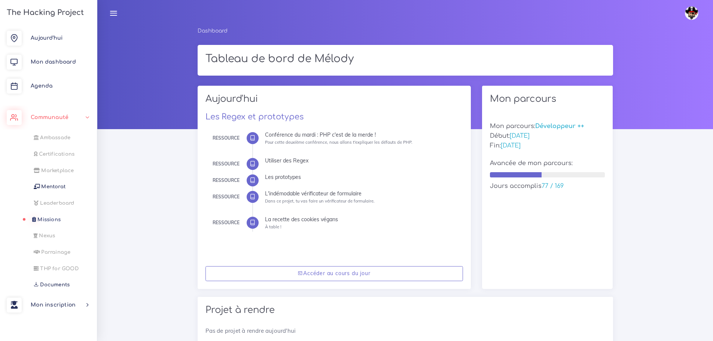 Image resolution: width=713 pixels, height=341 pixels. Describe the element at coordinates (57, 203) in the screenshot. I see `span: translation missing: fr.dashboard.community.tabs.leaderboard` at that location.